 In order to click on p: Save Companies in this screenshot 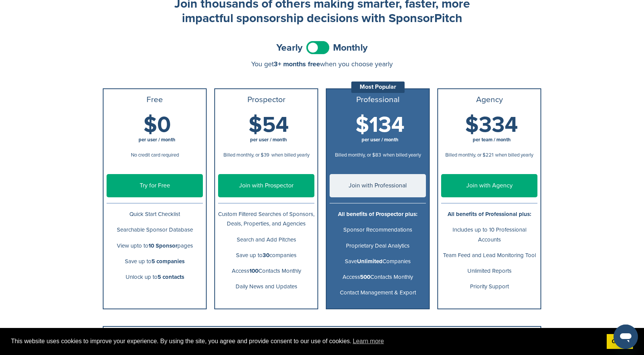, I will do `click(377, 261)`.